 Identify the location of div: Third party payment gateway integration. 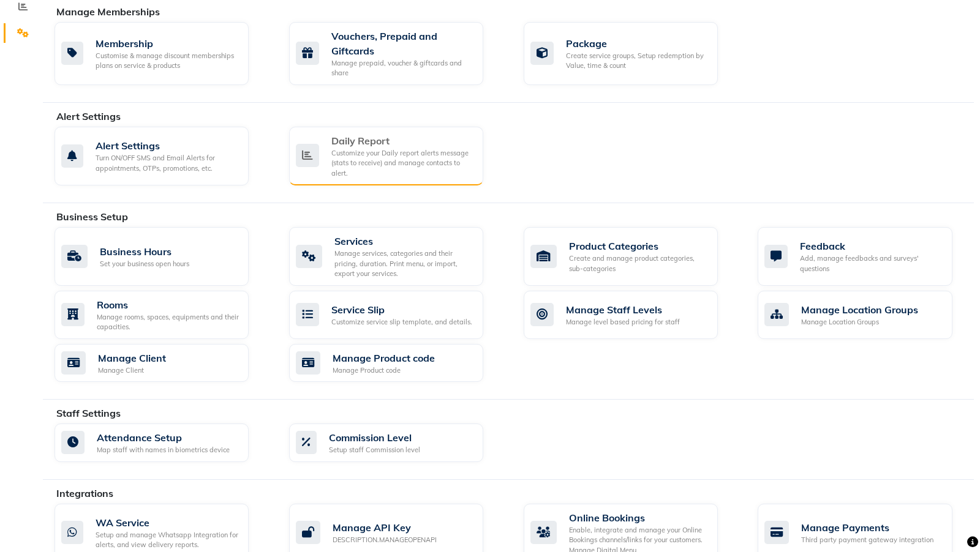
(868, 540).